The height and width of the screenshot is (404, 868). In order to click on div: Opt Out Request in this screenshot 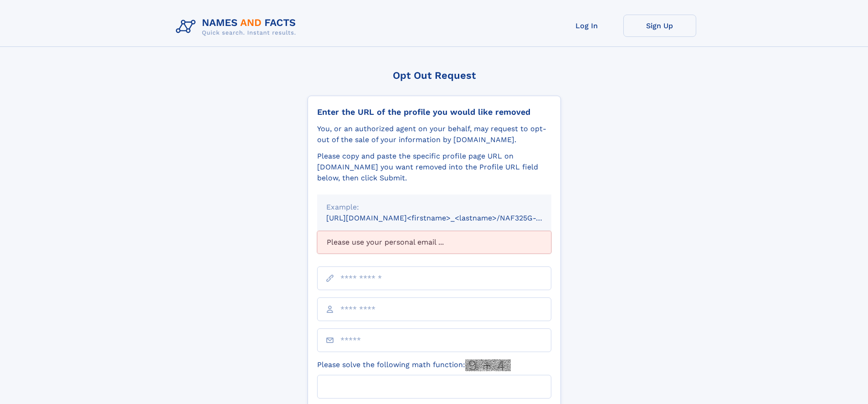, I will do `click(434, 75)`.